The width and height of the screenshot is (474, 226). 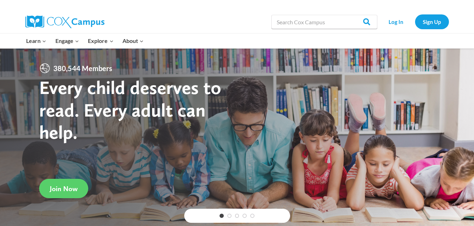 I want to click on a: Log In, so click(x=396, y=22).